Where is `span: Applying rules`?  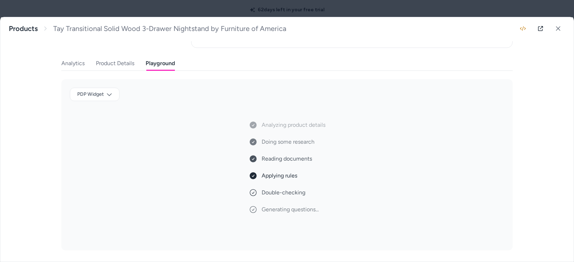 span: Applying rules is located at coordinates (279, 176).